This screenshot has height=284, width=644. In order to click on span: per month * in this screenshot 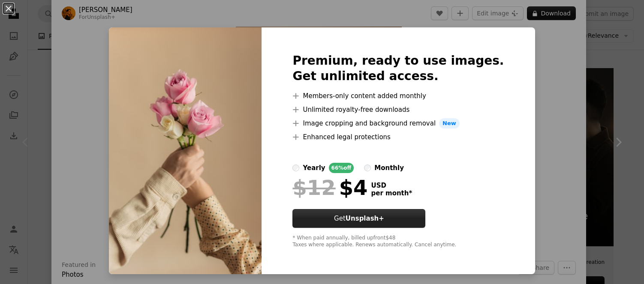, I will do `click(391, 193)`.